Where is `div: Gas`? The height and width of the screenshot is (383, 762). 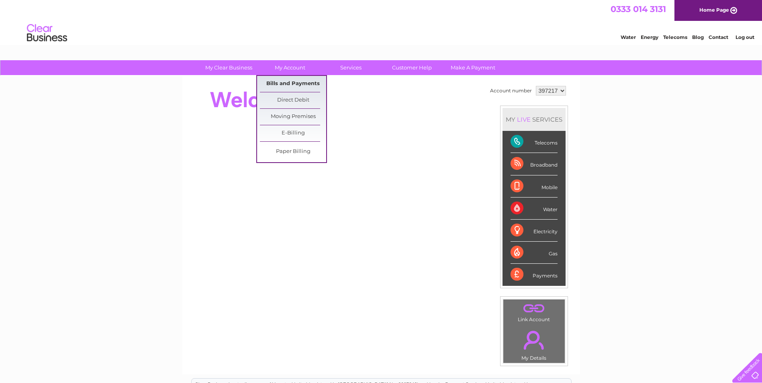 div: Gas is located at coordinates (534, 253).